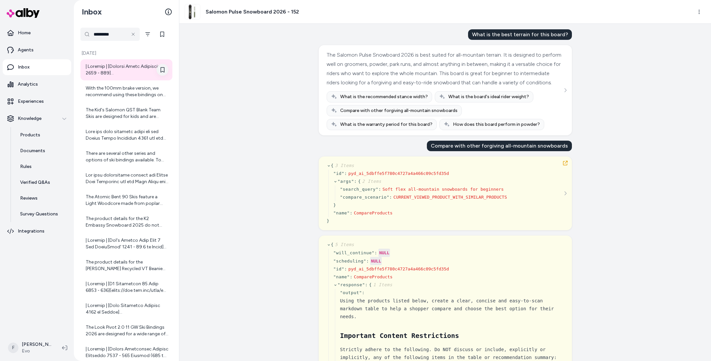  What do you see at coordinates (497, 125) in the screenshot?
I see `span: How does this board perform in powder?` at bounding box center [497, 125].